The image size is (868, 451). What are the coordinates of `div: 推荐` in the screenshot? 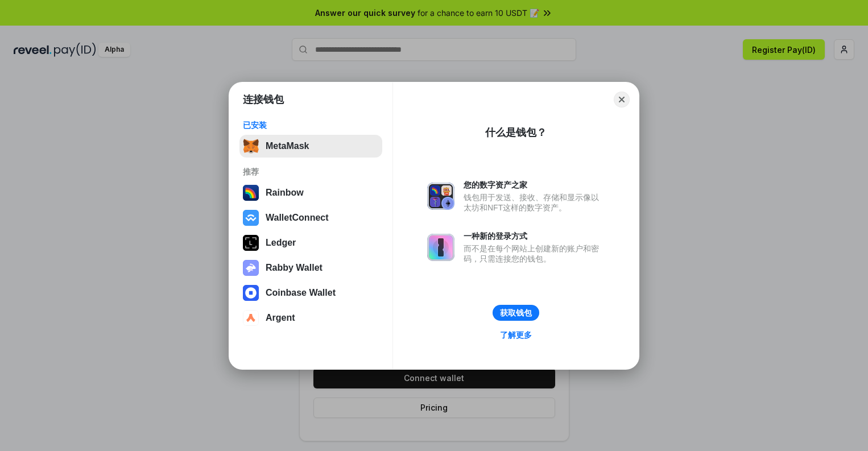 It's located at (311, 172).